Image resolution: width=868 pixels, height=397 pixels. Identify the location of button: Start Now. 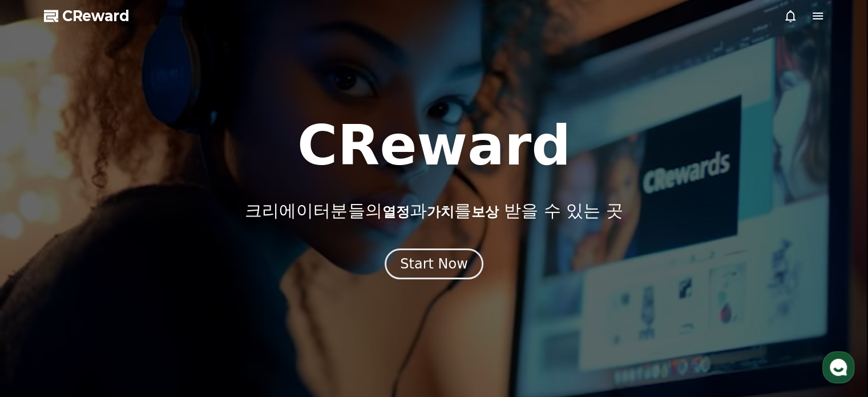
(434, 264).